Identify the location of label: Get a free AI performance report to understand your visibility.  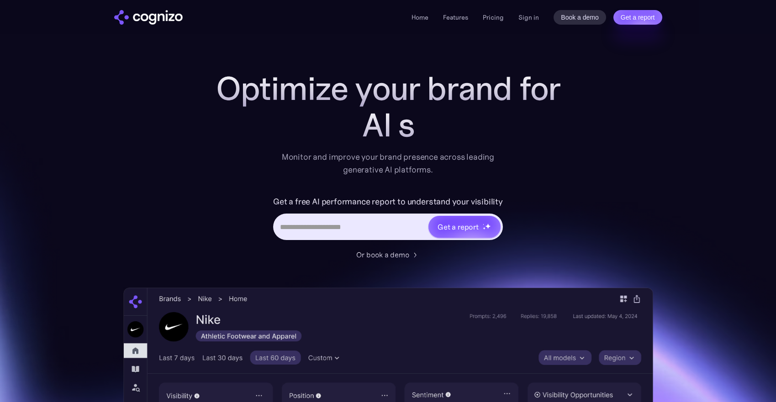
(388, 202).